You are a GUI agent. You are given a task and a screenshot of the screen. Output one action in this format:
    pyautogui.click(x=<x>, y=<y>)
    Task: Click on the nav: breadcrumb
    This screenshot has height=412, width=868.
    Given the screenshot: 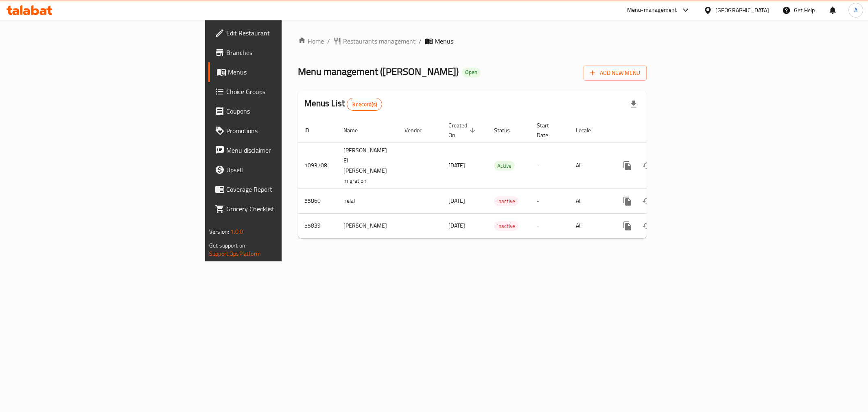 What is the action you would take?
    pyautogui.click(x=472, y=41)
    